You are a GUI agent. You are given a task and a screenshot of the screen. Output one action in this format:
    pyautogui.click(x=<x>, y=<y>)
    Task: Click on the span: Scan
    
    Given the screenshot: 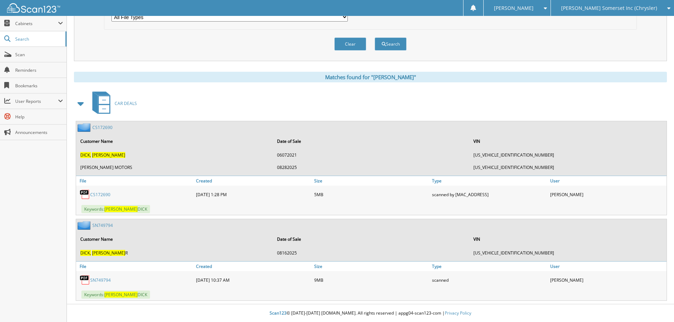 What is the action you would take?
    pyautogui.click(x=39, y=54)
    